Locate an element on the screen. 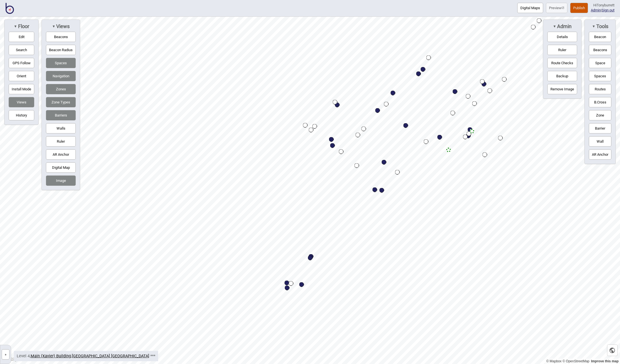  button: Beacon is located at coordinates (599, 37).